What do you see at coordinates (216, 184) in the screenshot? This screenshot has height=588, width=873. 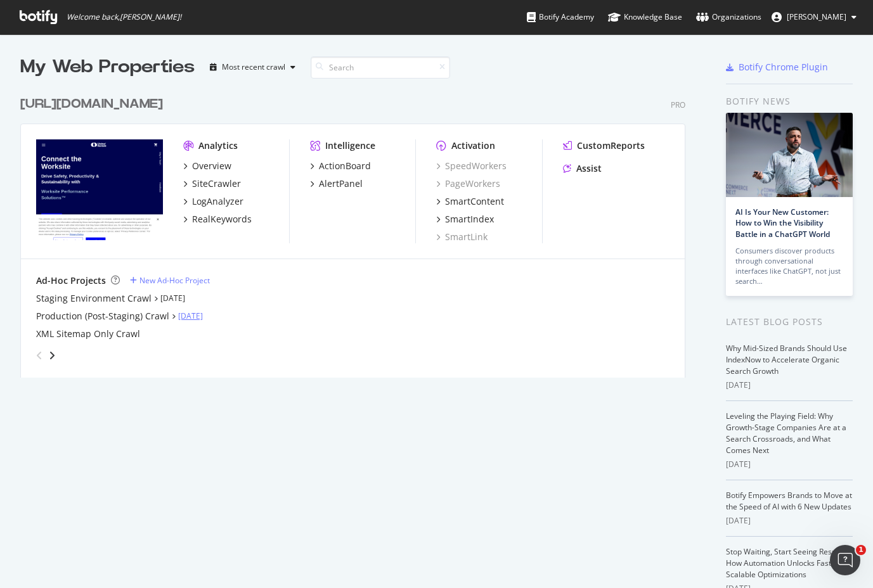 I see `div: SiteCrawler` at bounding box center [216, 184].